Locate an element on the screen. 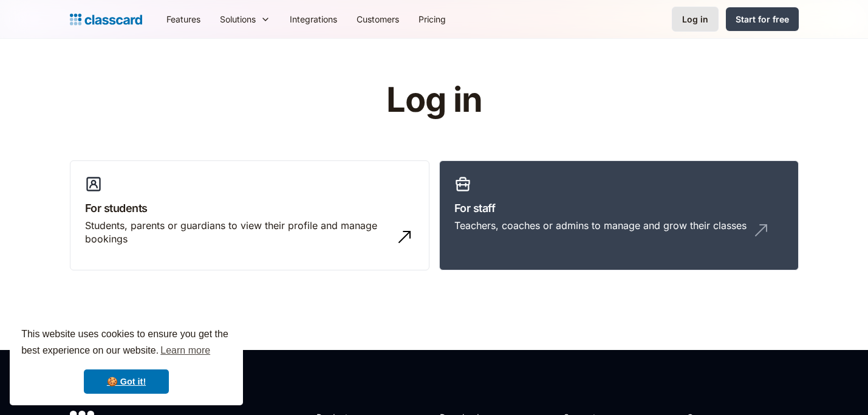 The image size is (868, 415). h3: For staff is located at coordinates (619, 208).